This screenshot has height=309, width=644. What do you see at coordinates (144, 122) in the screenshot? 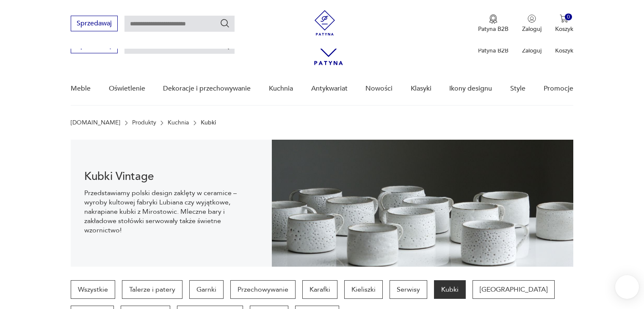
I see `a: Produkty` at bounding box center [144, 122].